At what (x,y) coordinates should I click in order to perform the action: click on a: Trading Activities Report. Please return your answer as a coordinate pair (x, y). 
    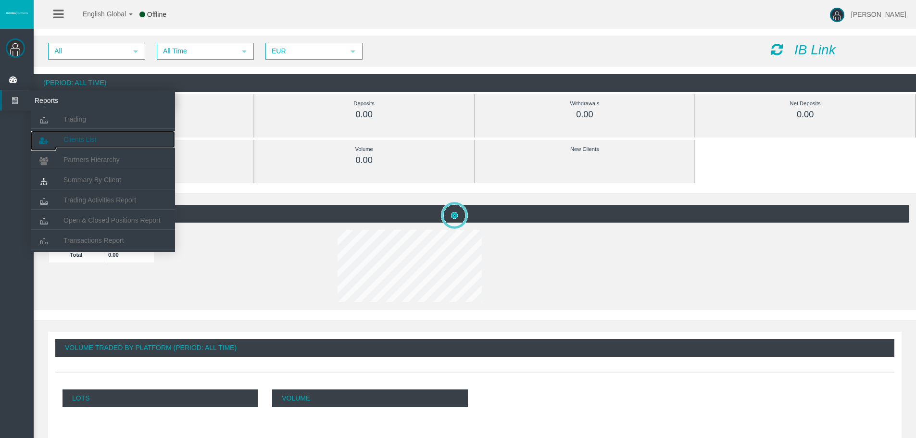
    Looking at the image, I should click on (103, 200).